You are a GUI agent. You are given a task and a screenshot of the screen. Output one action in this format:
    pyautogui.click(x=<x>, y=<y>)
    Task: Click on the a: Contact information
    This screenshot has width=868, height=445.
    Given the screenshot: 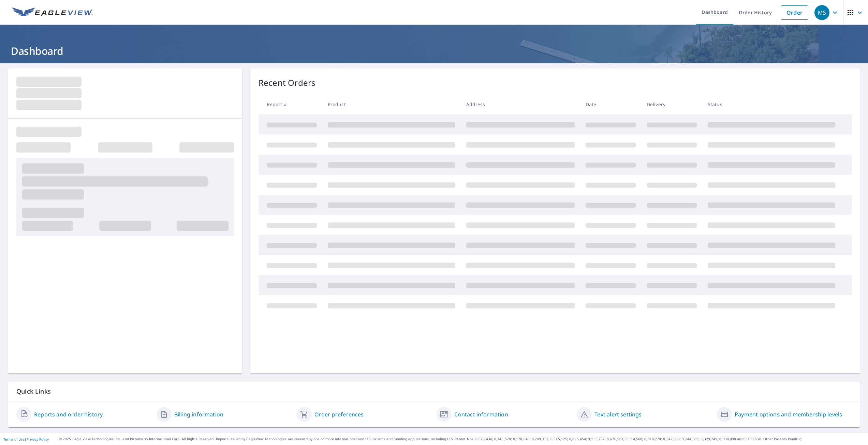 What is the action you would take?
    pyautogui.click(x=480, y=415)
    